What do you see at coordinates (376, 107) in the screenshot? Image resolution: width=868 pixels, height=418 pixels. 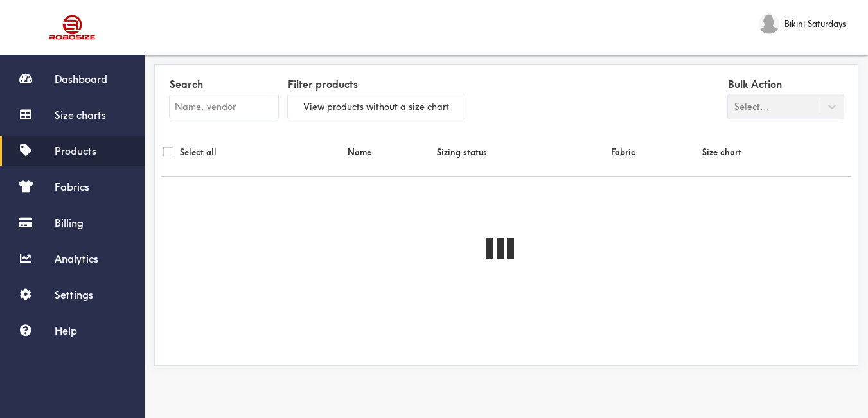 I see `button: View products without a size chart` at bounding box center [376, 107].